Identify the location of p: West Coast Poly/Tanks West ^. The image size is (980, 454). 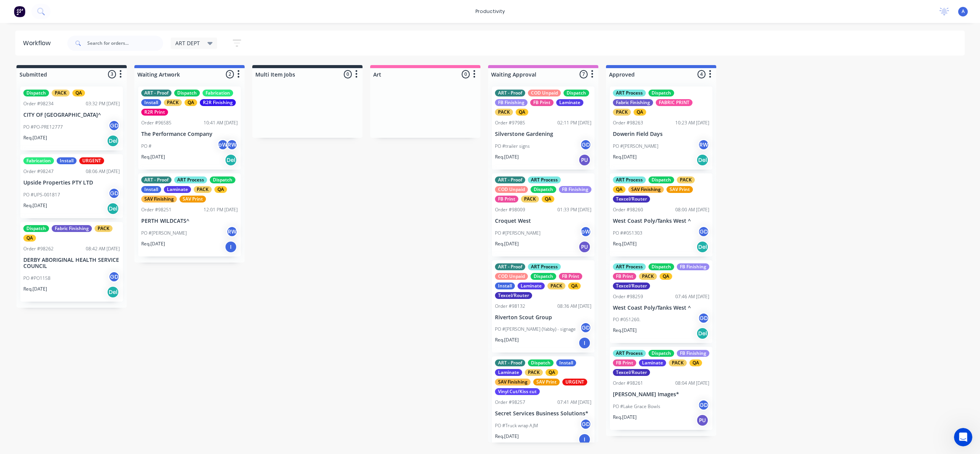
(661, 308).